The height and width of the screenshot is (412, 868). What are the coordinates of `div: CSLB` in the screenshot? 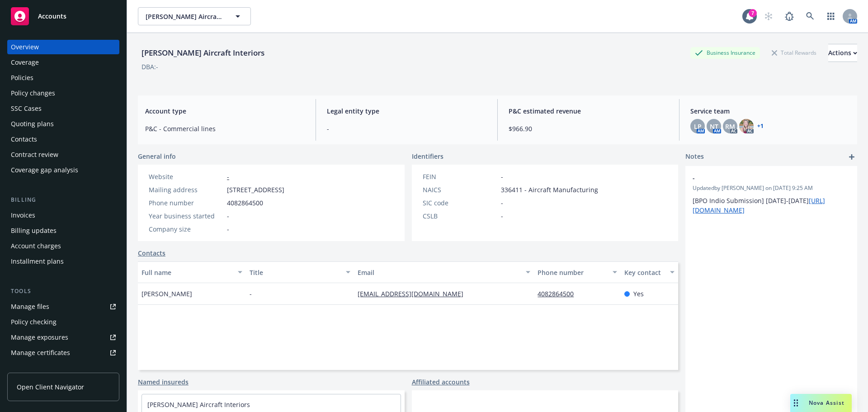 It's located at (460, 216).